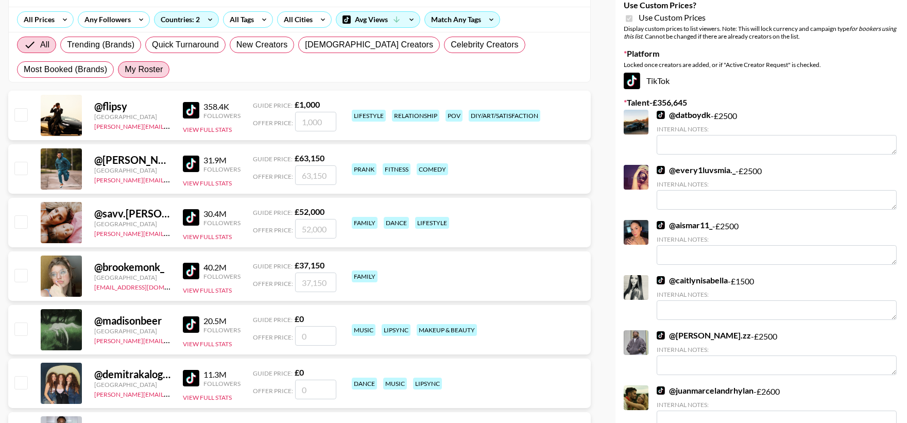 The height and width of the screenshot is (423, 907). I want to click on div: Display custom prices to list viewers. Note: This will lock currency and campaign type . Cannot b..., so click(761, 32).